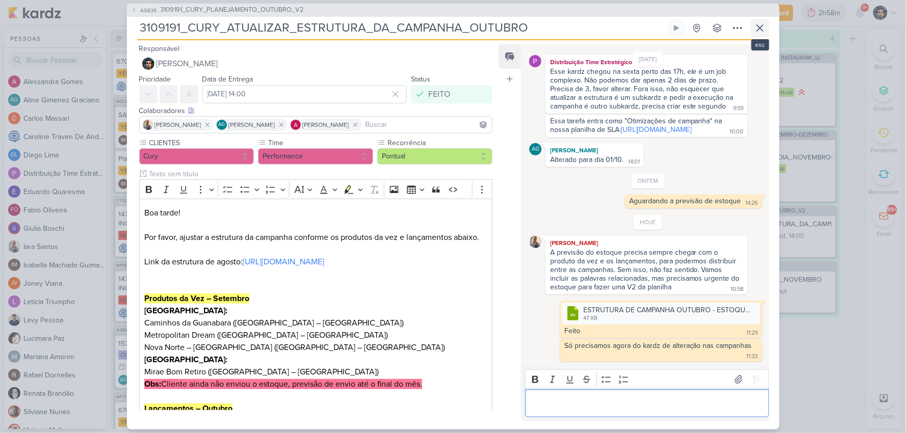 The image size is (906, 433). I want to click on strong: Obs:, so click(152, 384).